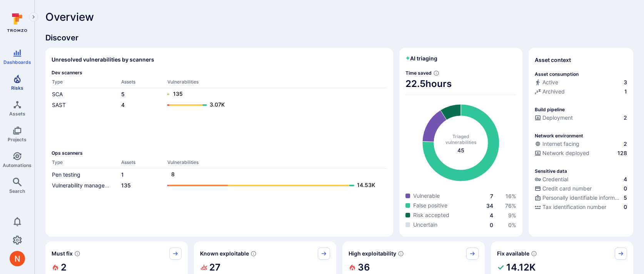  What do you see at coordinates (581, 180) in the screenshot?
I see `div: Evidence indicative of handling user or service credentials` at bounding box center [581, 180].